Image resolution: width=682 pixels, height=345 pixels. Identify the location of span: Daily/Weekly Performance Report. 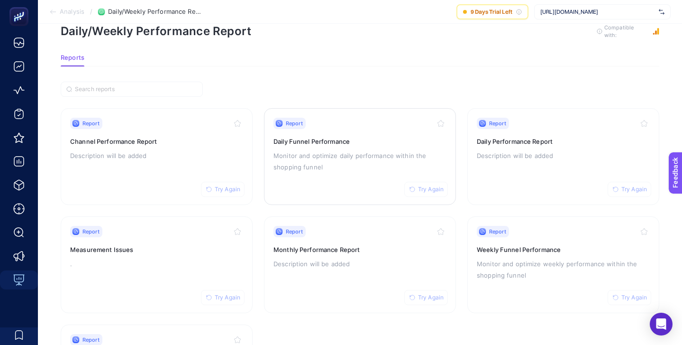
(156, 12).